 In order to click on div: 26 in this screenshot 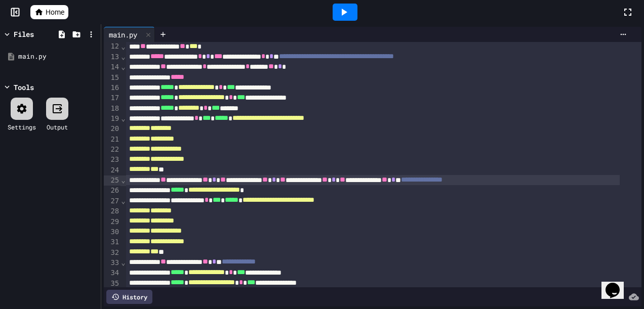, I will do `click(112, 191)`.